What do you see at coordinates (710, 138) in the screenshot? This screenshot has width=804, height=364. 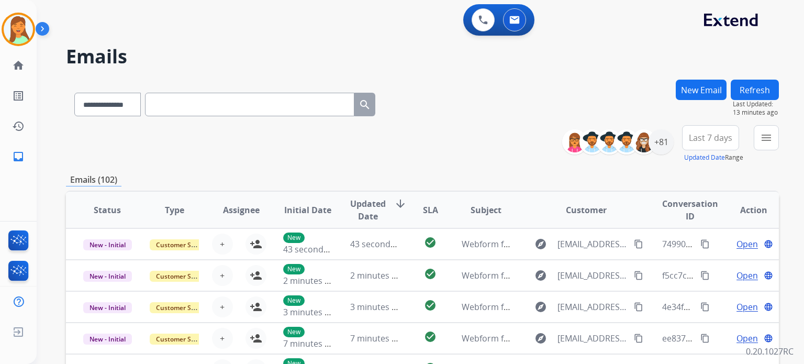 I see `span: Last 7 days` at bounding box center [710, 138].